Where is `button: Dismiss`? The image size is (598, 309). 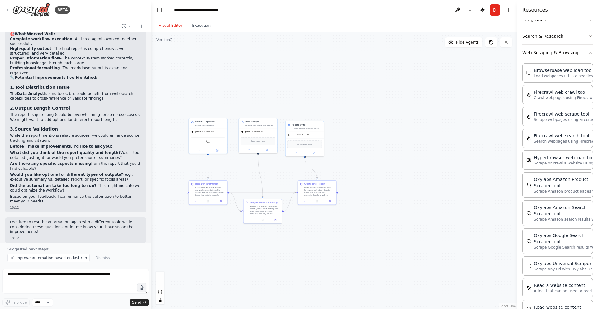 button: Dismiss is located at coordinates (102, 258).